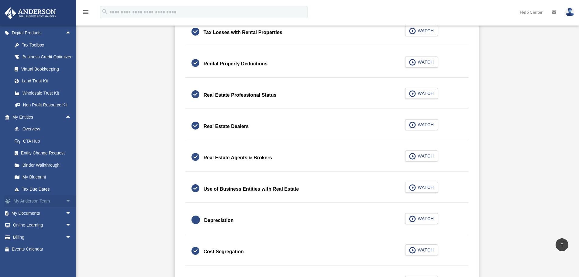 The width and height of the screenshot is (579, 277). I want to click on i: menu, so click(86, 12).